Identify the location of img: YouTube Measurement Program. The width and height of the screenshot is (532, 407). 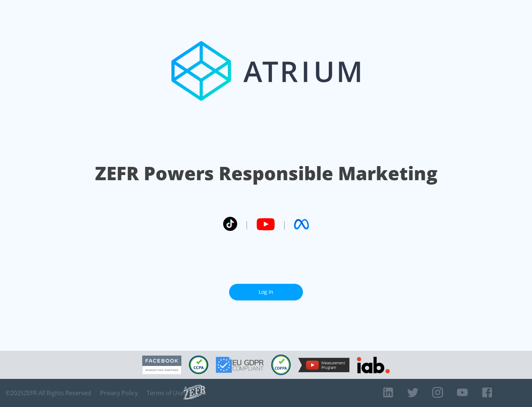
(324, 365).